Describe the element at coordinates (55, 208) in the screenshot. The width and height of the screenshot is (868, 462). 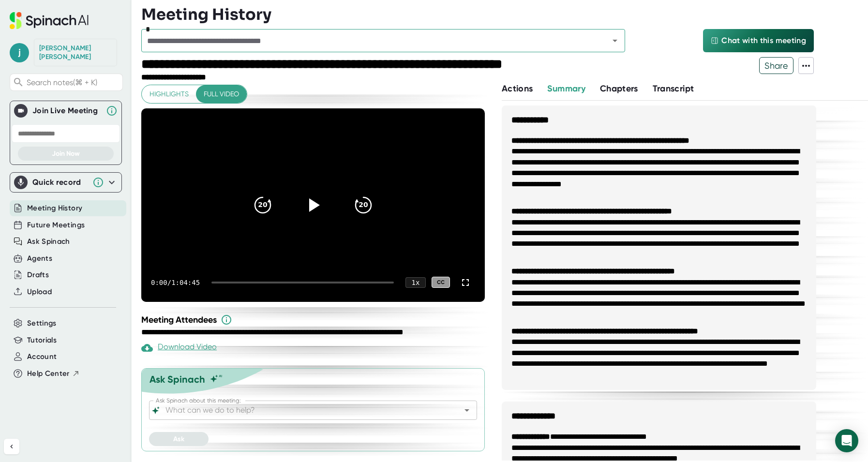
I see `button: Meeting History` at that location.